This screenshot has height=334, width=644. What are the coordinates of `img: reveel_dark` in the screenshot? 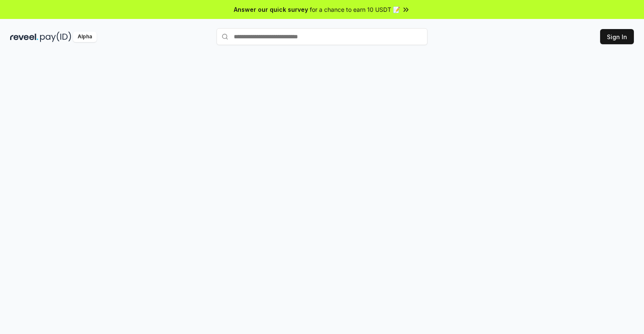 It's located at (24, 37).